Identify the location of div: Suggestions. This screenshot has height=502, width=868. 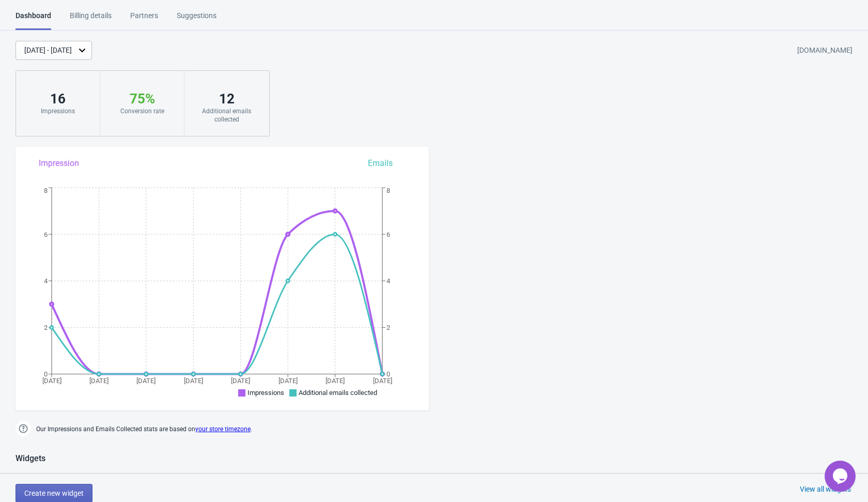
(196, 19).